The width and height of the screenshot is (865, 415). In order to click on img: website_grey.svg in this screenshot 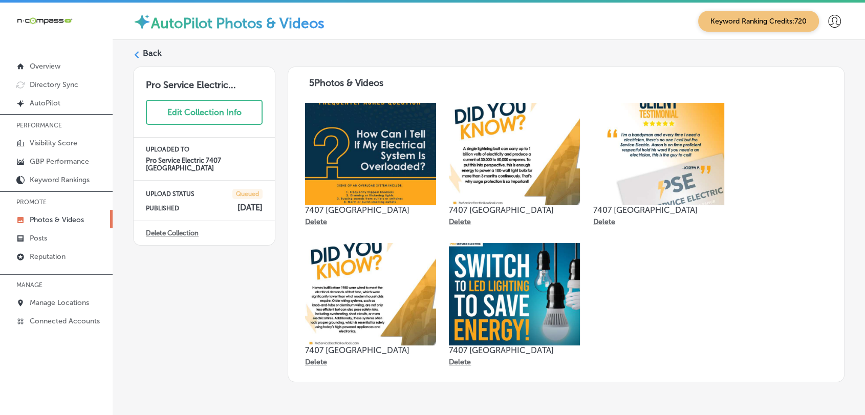, I will do `click(20, 31)`.